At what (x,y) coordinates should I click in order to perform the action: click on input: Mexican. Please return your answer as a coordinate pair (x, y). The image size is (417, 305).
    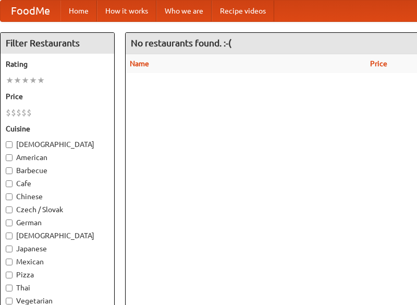
    Looking at the image, I should click on (9, 261).